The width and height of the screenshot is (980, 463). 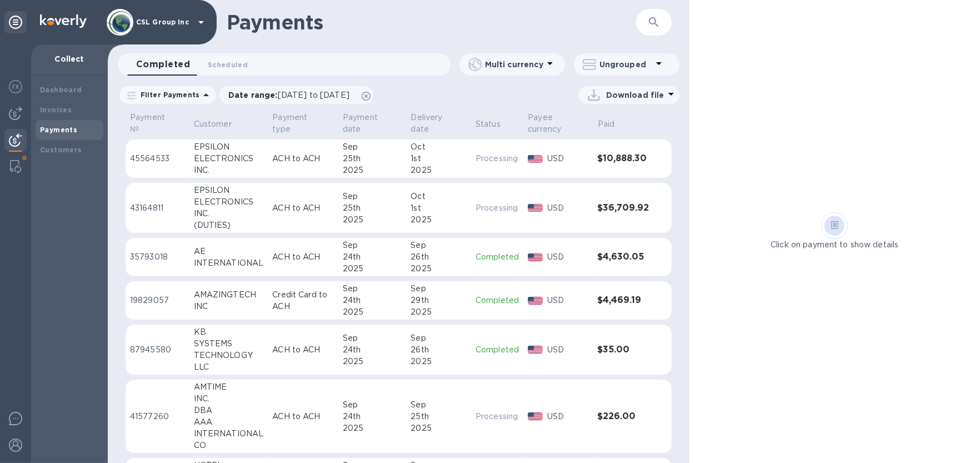 I want to click on span: Delivery date, so click(x=438, y=124).